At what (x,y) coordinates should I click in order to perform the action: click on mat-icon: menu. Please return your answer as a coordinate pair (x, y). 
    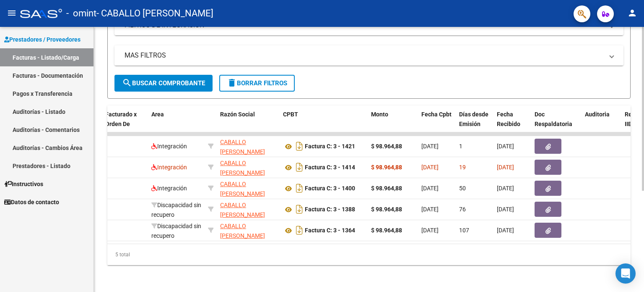
    Looking at the image, I should click on (12, 13).